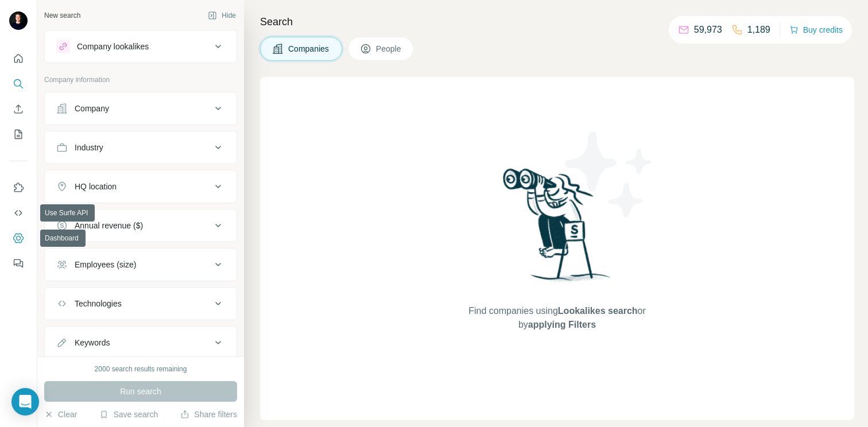  Describe the element at coordinates (221, 15) in the screenshot. I see `button: Hide` at that location.